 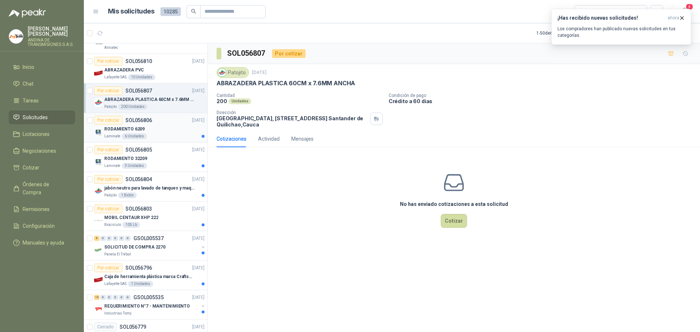 What do you see at coordinates (42, 84) in the screenshot?
I see `a: Chat` at bounding box center [42, 84].